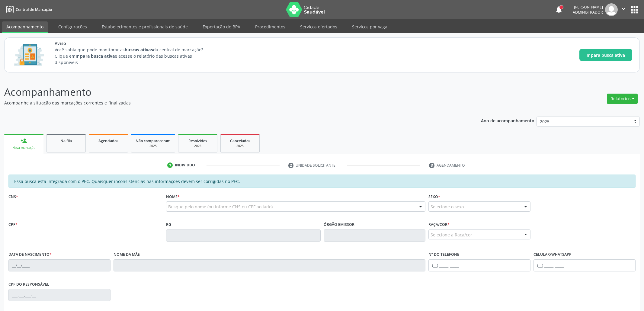  What do you see at coordinates (153, 141) in the screenshot?
I see `span: Não compareceram` at bounding box center [153, 141].